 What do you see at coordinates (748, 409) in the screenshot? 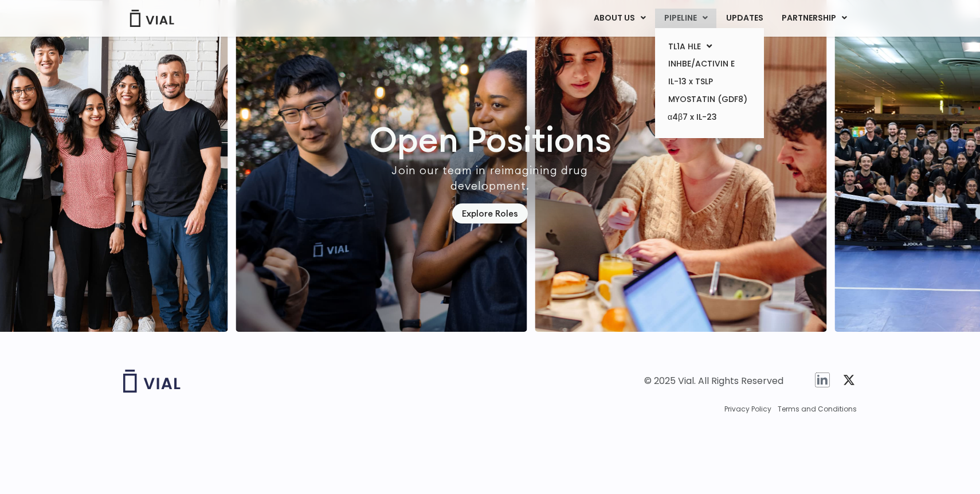
I see `span: Privacy Policy` at bounding box center [748, 409].